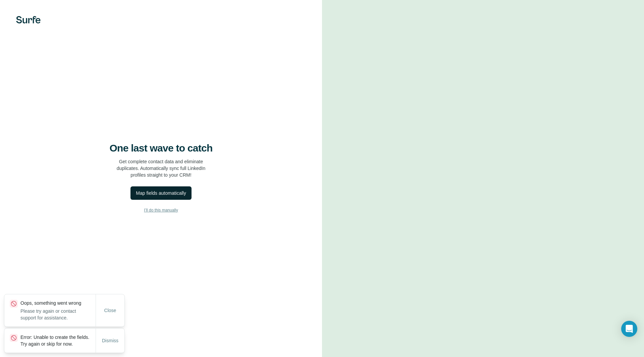 The image size is (644, 357). What do you see at coordinates (629, 329) in the screenshot?
I see `div: Open Intercom Messenger` at bounding box center [629, 329].